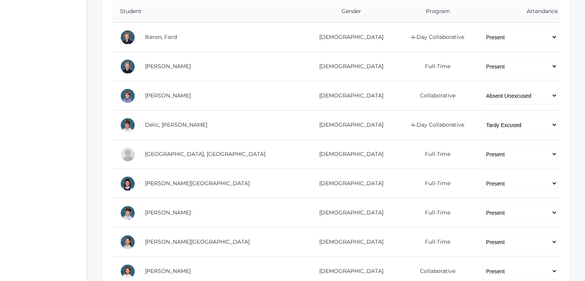 This screenshot has width=585, height=281. Describe the element at coordinates (161, 37) in the screenshot. I see `a: Baron, Ford` at that location.